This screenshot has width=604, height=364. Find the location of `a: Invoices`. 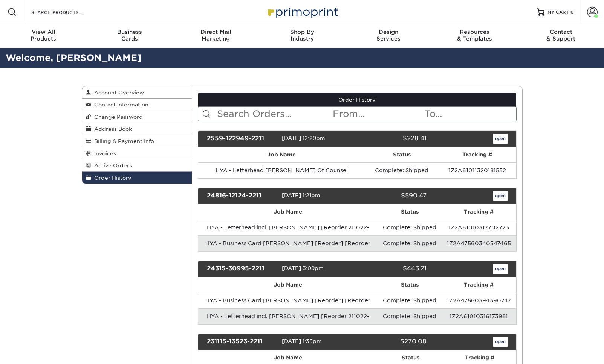

a: Invoices is located at coordinates (137, 154).